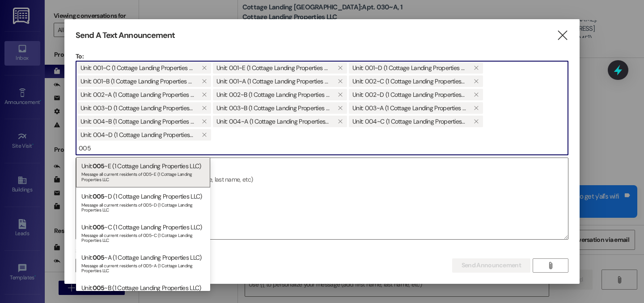 Image resolution: width=644 pixels, height=303 pixels. I want to click on button: Unit: 001~E (1 Cottage Landing Properties LLC), so click(341, 68).